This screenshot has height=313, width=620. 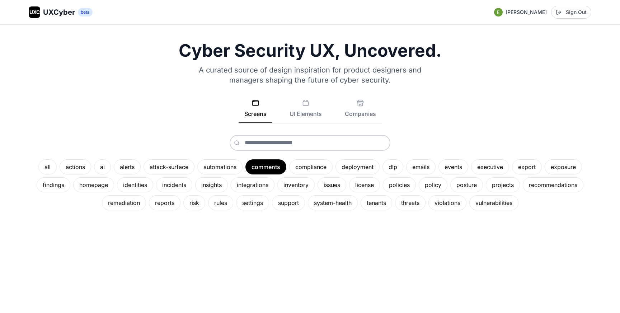 I want to click on div: system-health, so click(x=333, y=203).